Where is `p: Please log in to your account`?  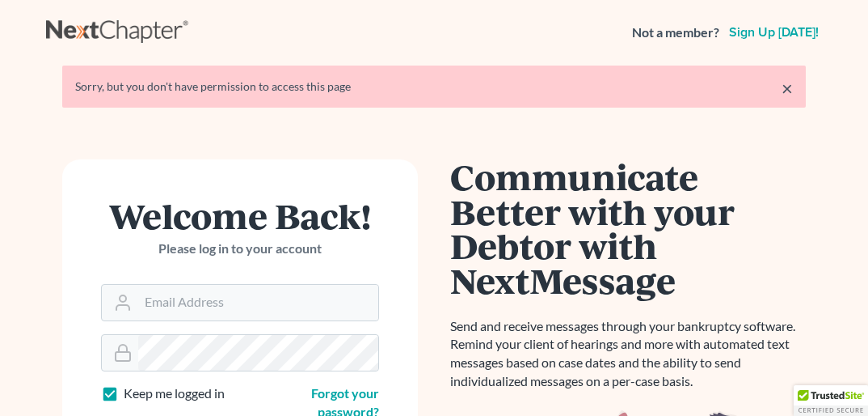
p: Please log in to your account is located at coordinates (240, 248).